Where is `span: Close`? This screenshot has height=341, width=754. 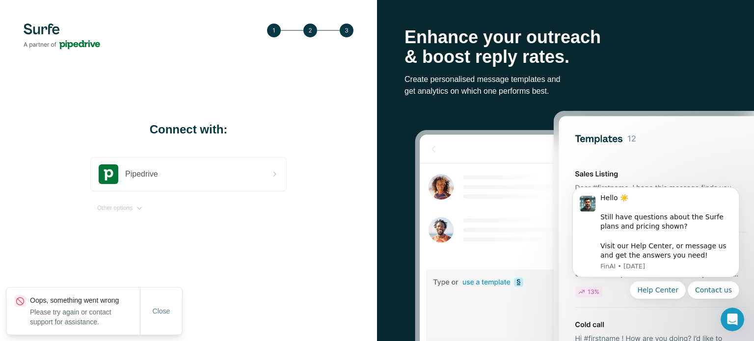
span: Close is located at coordinates (162, 311).